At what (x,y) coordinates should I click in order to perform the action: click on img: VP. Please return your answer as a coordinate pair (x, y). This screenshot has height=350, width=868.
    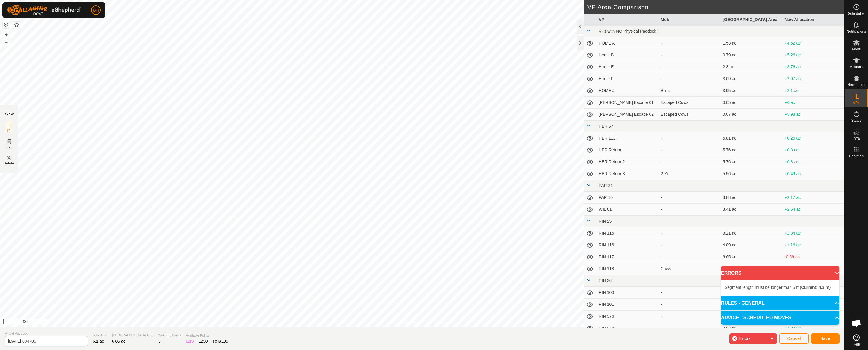
    Looking at the image, I should click on (9, 158).